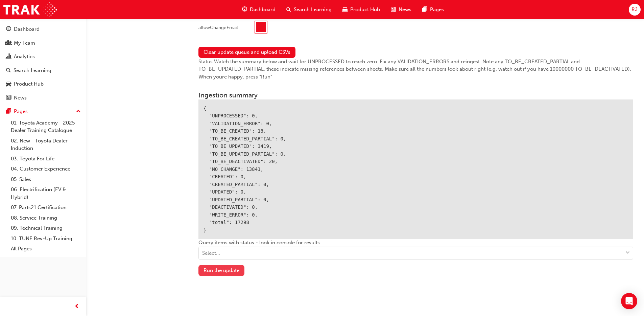 The image size is (644, 316). Describe the element at coordinates (365, 9) in the screenshot. I see `span: Product Hub` at that location.